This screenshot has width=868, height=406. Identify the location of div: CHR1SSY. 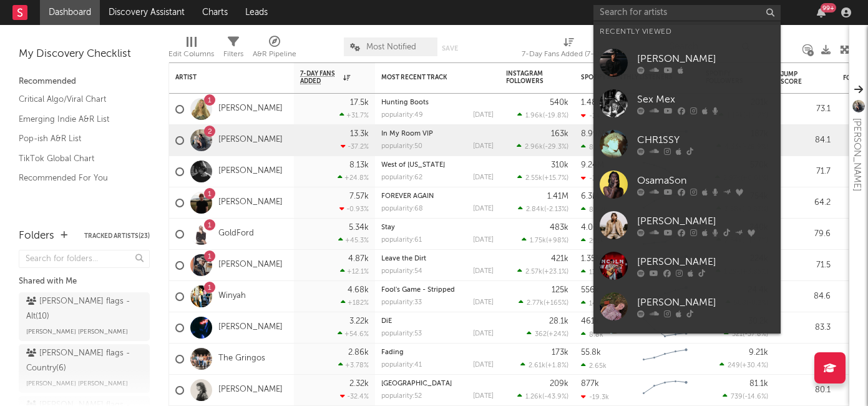
(706, 140).